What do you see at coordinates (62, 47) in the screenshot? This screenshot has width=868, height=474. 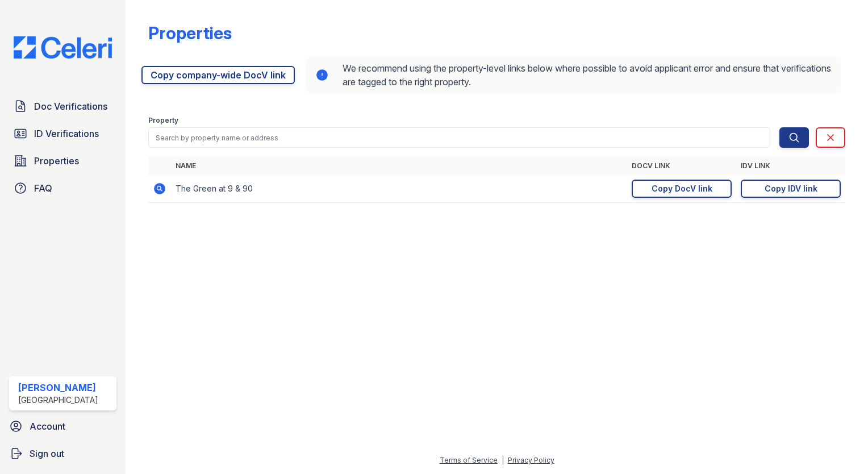 I see `img: CE_Logo_Blue-a8612792a0a2168367f1c8372b55b34899dd931a85d93a1a3d3e32e68fde9ad4.png` at bounding box center [62, 47].